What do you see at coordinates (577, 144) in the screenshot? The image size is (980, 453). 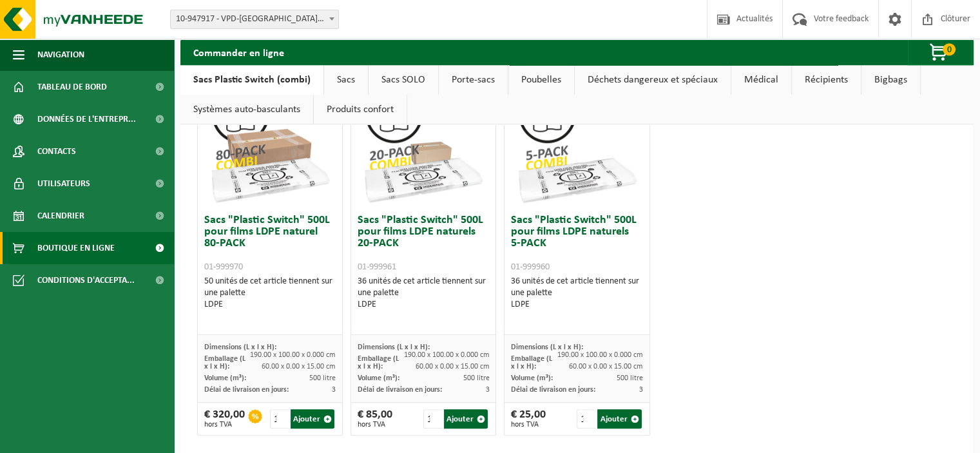 I see `img: 01-999960` at bounding box center [577, 144].